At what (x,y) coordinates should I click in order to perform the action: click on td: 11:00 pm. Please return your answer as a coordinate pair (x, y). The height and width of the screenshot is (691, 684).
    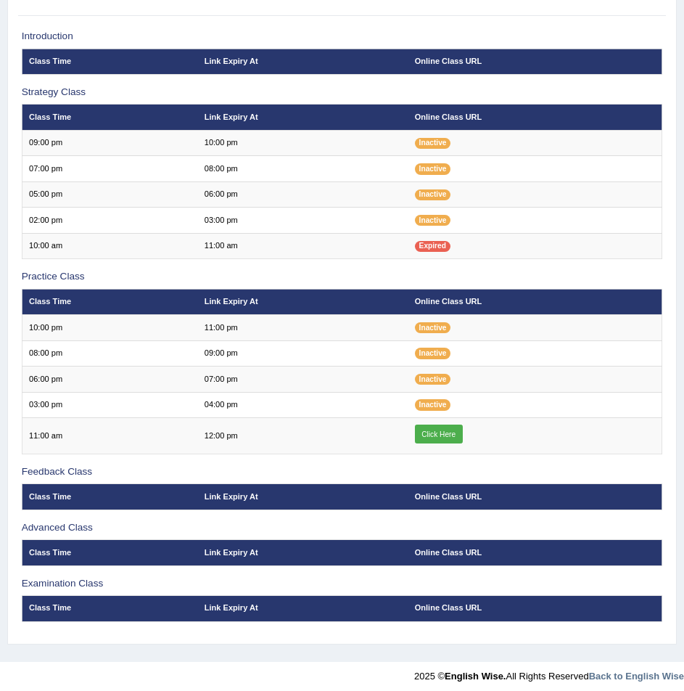
    Looking at the image, I should click on (303, 327).